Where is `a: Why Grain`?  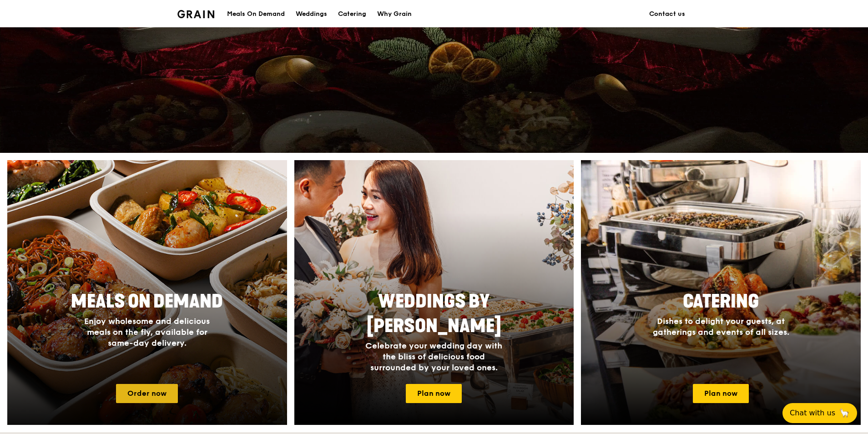 a: Why Grain is located at coordinates (395, 14).